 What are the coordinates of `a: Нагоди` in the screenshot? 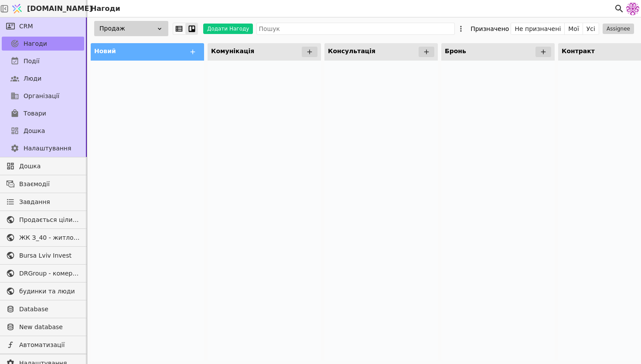 It's located at (43, 44).